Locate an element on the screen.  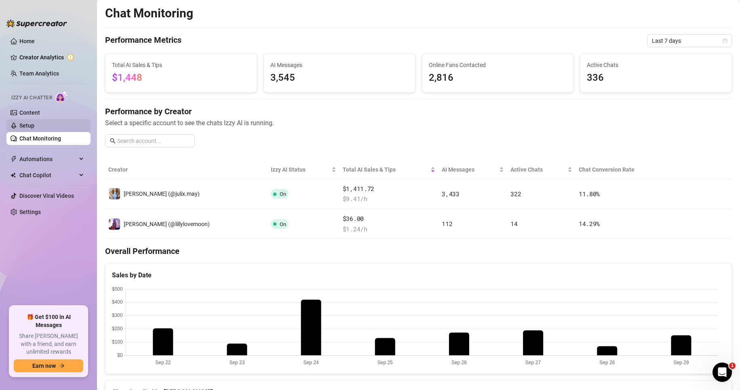
span: $ 9.41 /h is located at coordinates (389, 199).